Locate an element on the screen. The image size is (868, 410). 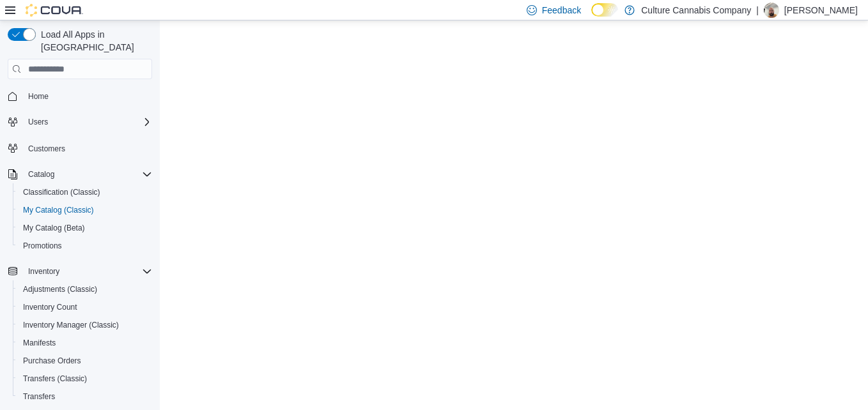
button: Manifests is located at coordinates (85, 343).